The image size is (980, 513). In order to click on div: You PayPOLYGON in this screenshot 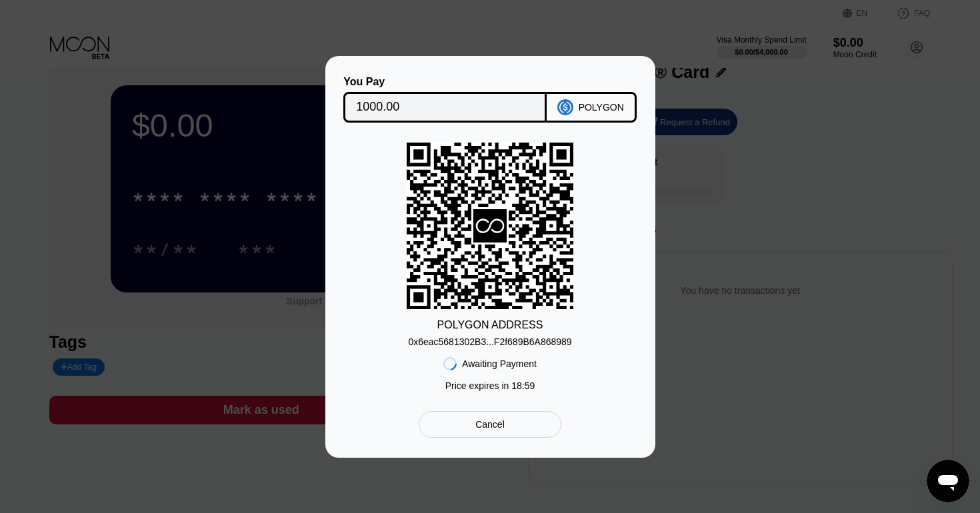, I will do `click(490, 99)`.